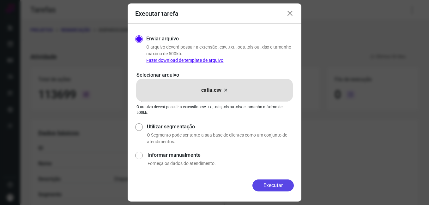 The height and width of the screenshot is (205, 429). I want to click on label: Enviar arquivo, so click(162, 39).